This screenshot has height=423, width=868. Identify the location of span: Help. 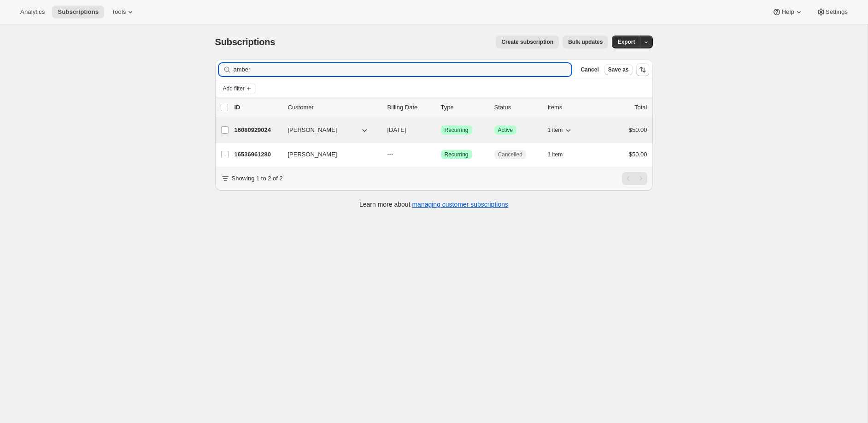
(788, 12).